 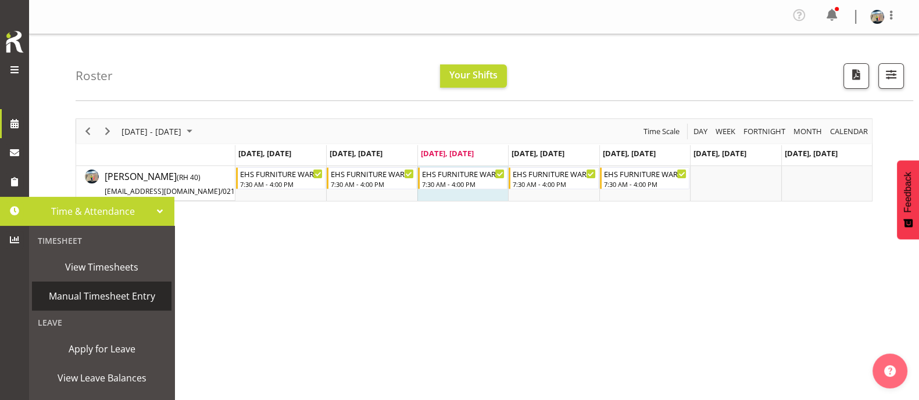 What do you see at coordinates (102, 296) in the screenshot?
I see `a: Manual Timesheet Entry` at bounding box center [102, 296].